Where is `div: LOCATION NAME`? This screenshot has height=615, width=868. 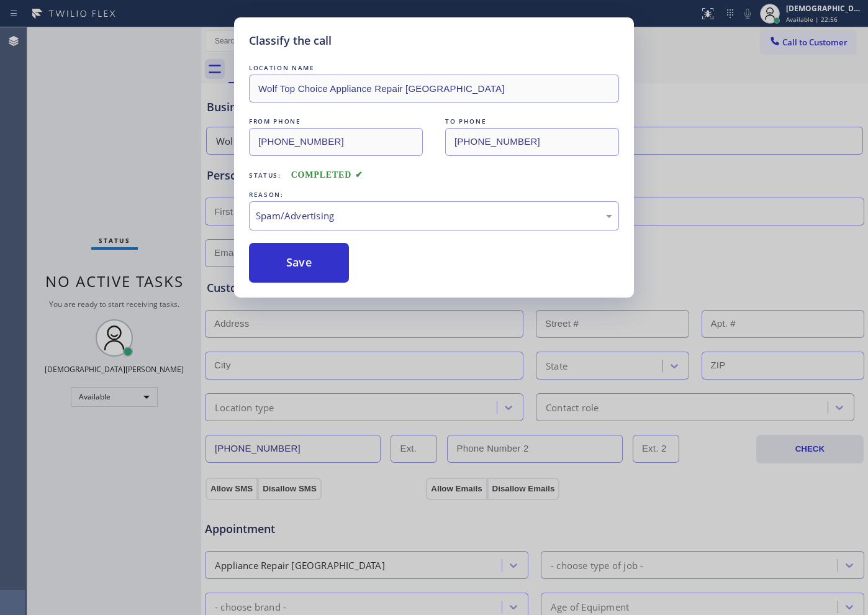
div: LOCATION NAME is located at coordinates (434, 68).